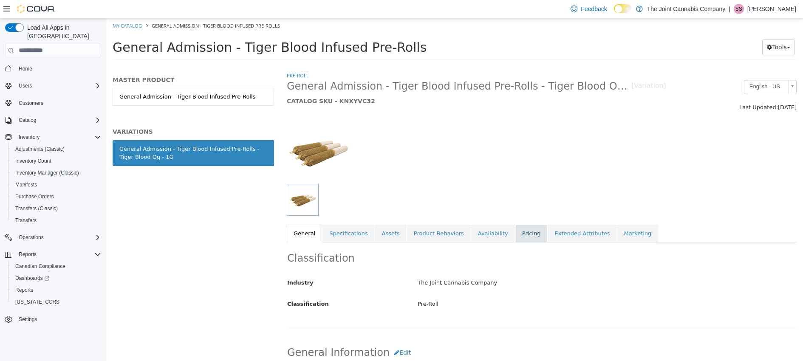  I want to click on a: Assets, so click(284, 215).